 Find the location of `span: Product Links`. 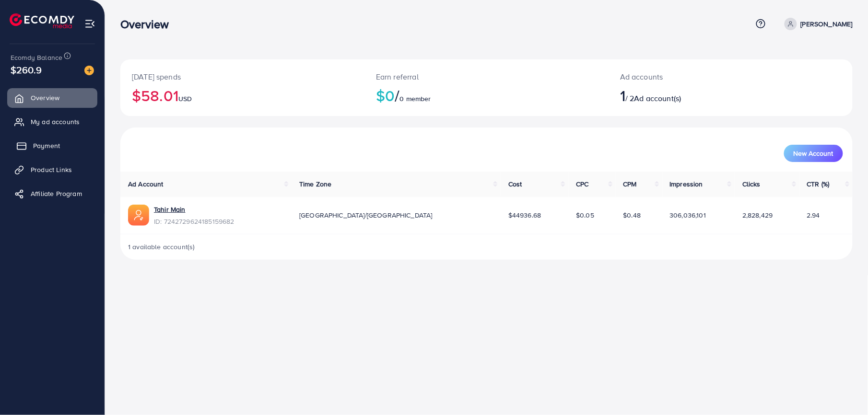

span: Product Links is located at coordinates (51, 170).